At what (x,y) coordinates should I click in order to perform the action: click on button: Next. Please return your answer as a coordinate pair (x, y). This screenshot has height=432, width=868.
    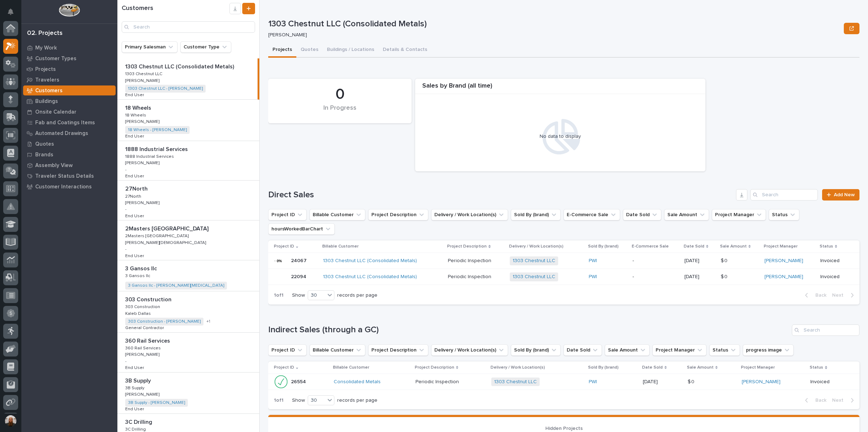
    Looking at the image, I should click on (844, 295).